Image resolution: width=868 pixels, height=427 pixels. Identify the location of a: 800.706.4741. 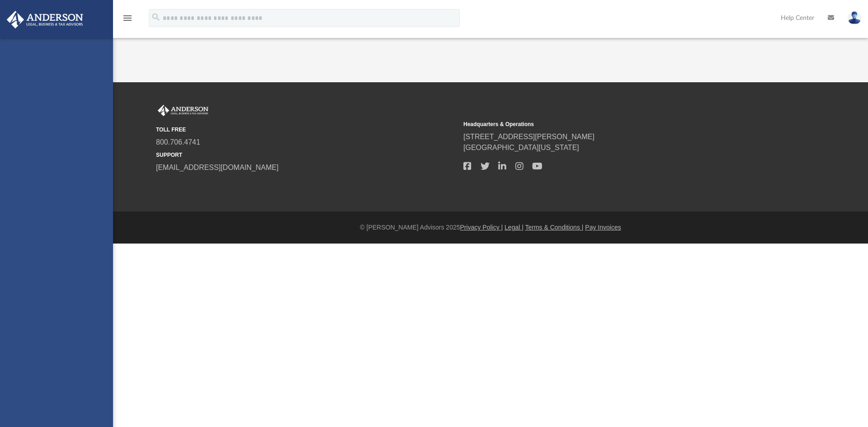
(178, 142).